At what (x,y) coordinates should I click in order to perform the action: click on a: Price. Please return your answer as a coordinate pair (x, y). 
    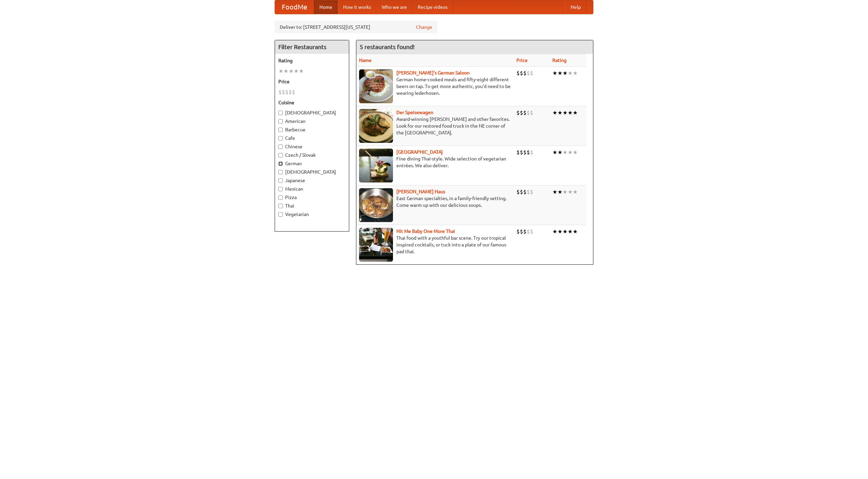
    Looking at the image, I should click on (521, 60).